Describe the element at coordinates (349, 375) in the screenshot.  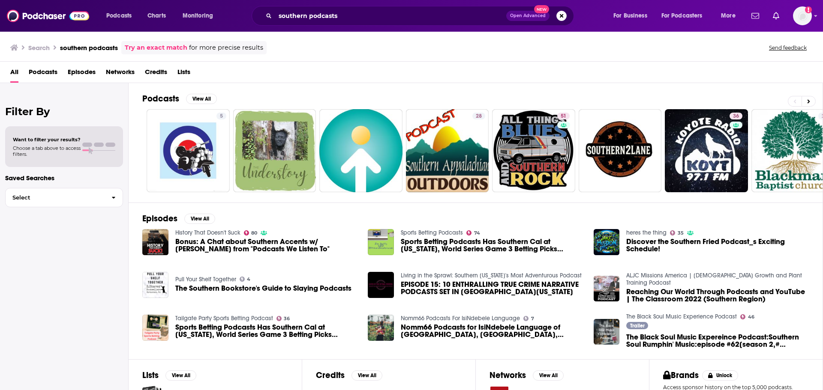
I see `a: CreditsView All` at that location.